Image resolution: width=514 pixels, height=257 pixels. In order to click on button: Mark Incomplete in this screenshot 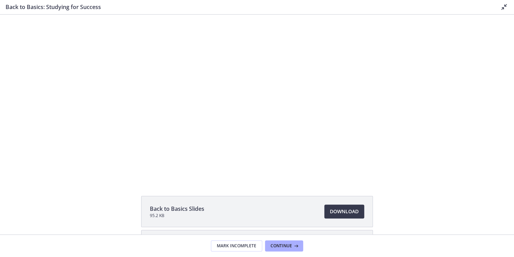, I will do `click(237, 246)`.